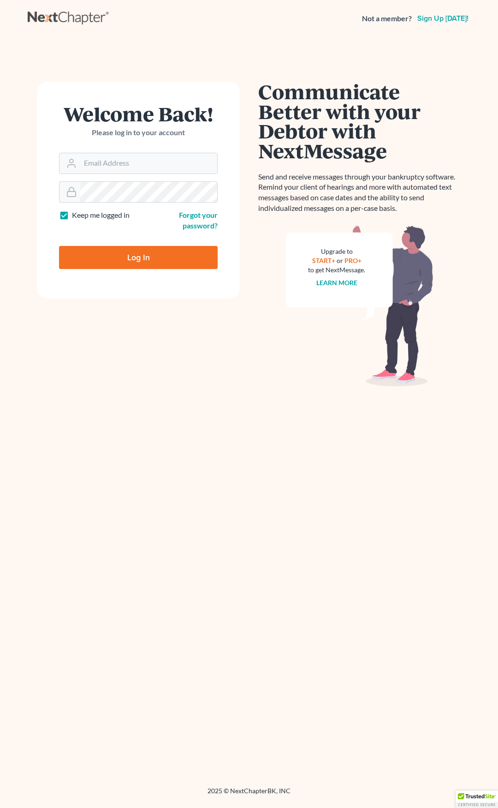  Describe the element at coordinates (198, 220) in the screenshot. I see `a: Forgot your password?` at that location.